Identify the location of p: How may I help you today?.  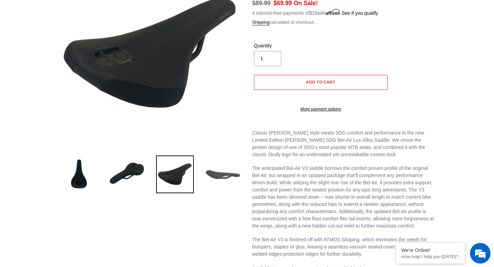
(430, 256).